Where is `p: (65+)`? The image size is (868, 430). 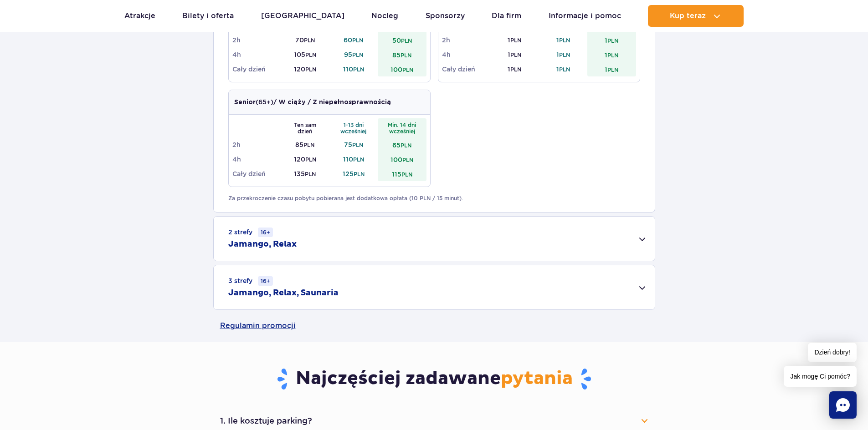
p: (65+) is located at coordinates (312, 102).